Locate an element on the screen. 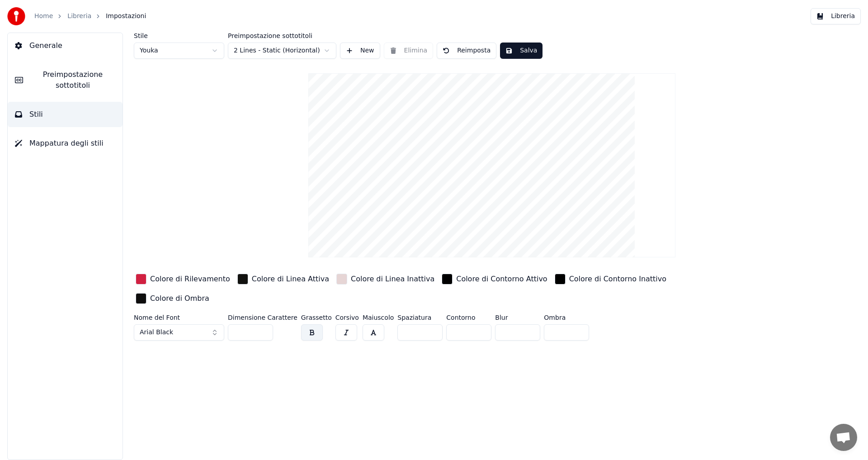 The image size is (868, 460). label: Blur is located at coordinates (518, 317).